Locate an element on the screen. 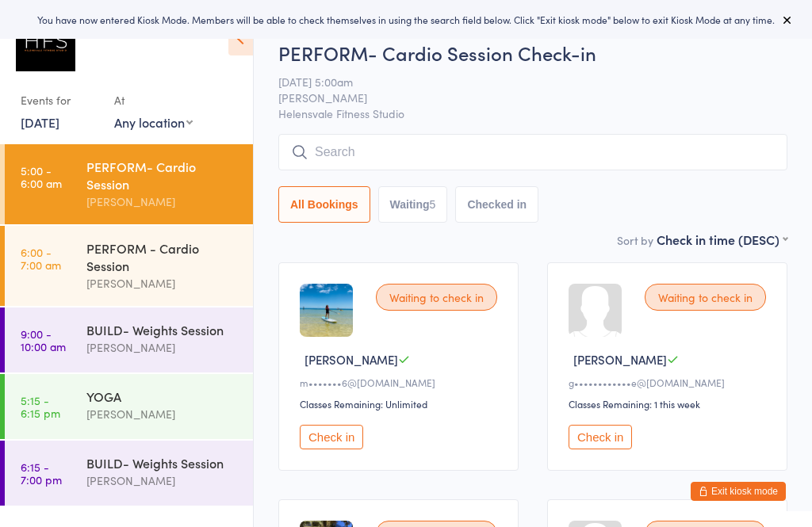 The height and width of the screenshot is (527, 812). div: Classes Remaining: Unlimited is located at coordinates (400, 404).